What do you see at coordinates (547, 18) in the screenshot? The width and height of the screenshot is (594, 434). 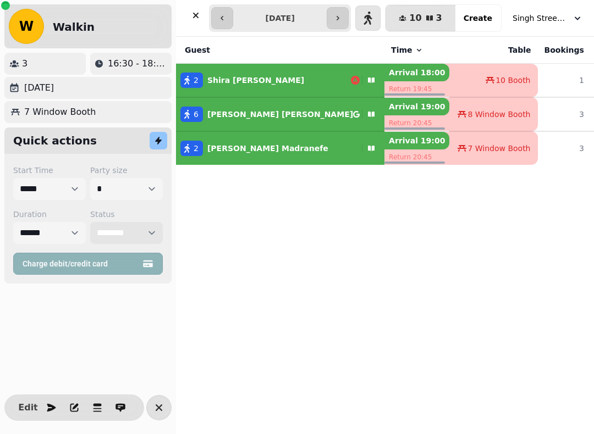 I see `button: Singh Street Bruntsfield` at bounding box center [547, 18].